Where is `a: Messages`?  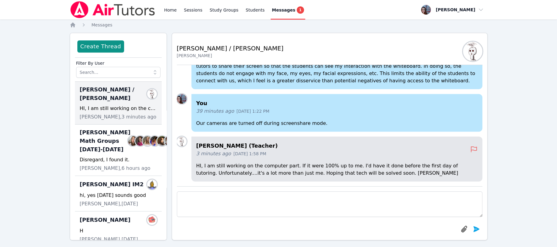 a: Messages is located at coordinates (102, 25).